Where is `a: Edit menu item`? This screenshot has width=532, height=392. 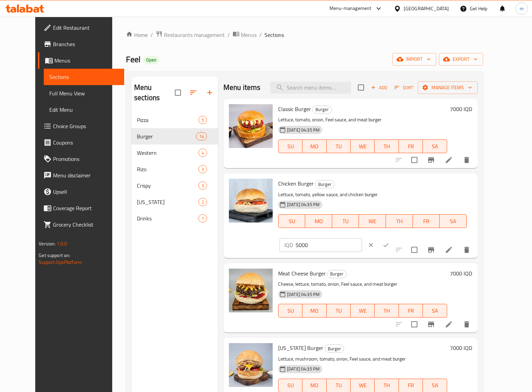 a: Edit menu item is located at coordinates (449, 250).